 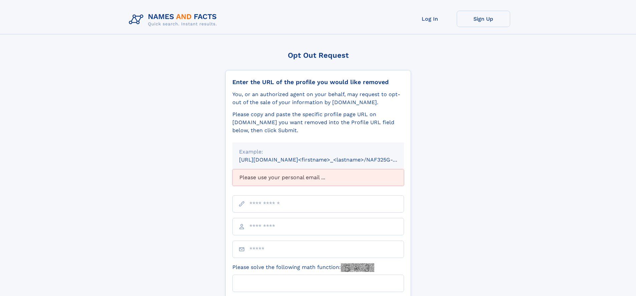 What do you see at coordinates (483, 19) in the screenshot?
I see `a: Sign Up` at bounding box center [483, 19].